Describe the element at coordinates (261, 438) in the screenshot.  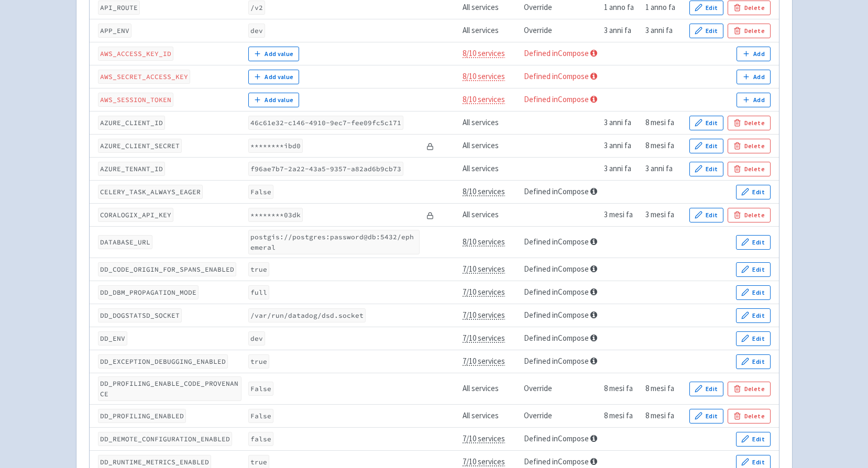
I see `code: false` at that location.